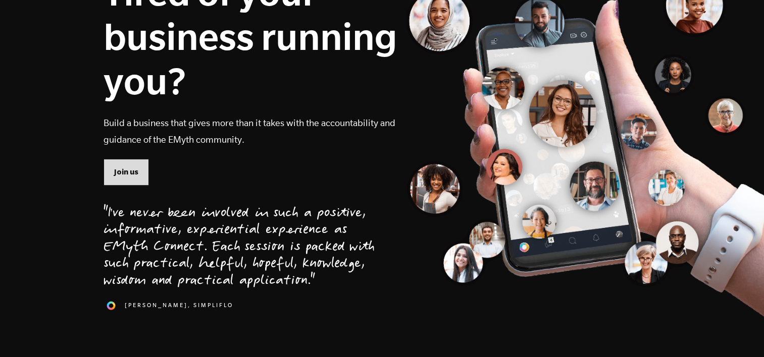 The width and height of the screenshot is (764, 357). I want to click on a: Join us, so click(126, 172).